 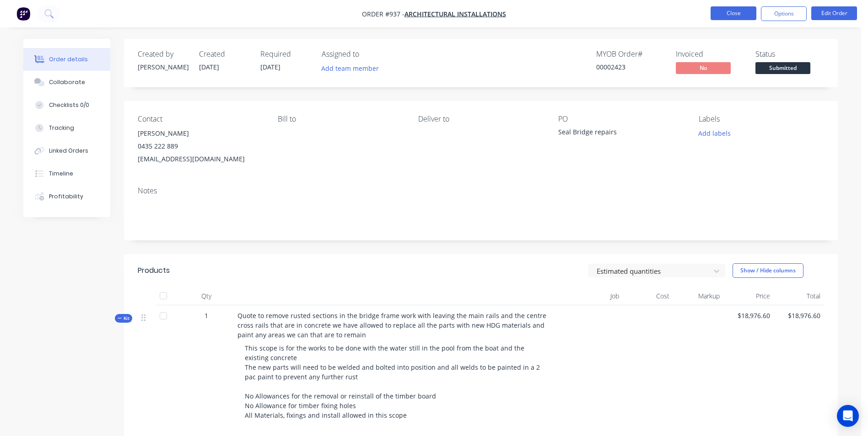 I want to click on span: Order #937 -, so click(x=383, y=14).